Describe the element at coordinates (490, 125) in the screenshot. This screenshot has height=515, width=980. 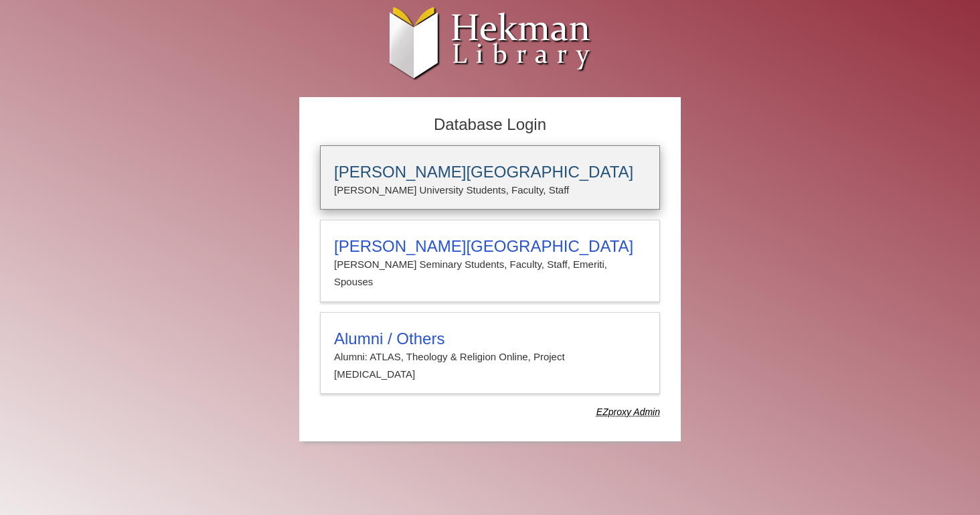
I see `h2: Database Login` at that location.